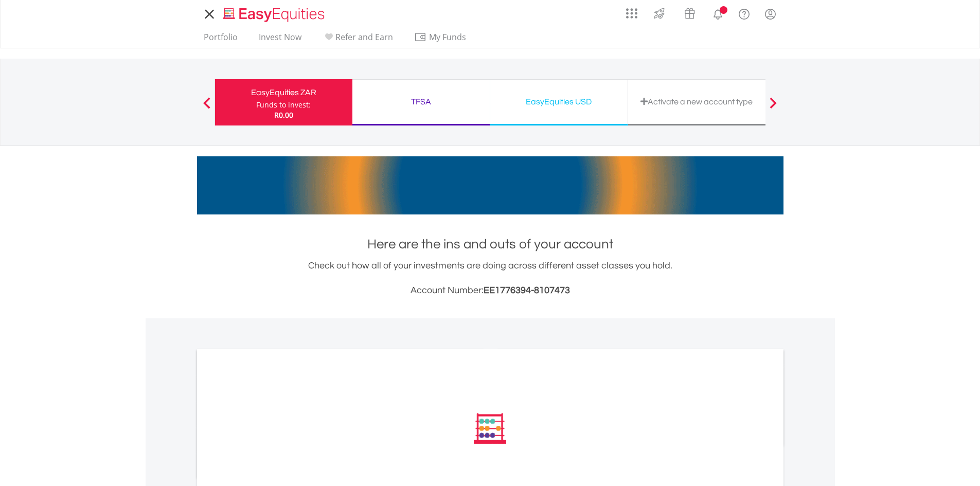 The height and width of the screenshot is (486, 980). What do you see at coordinates (358, 40) in the screenshot?
I see `a: Refer and Earn` at bounding box center [358, 40].